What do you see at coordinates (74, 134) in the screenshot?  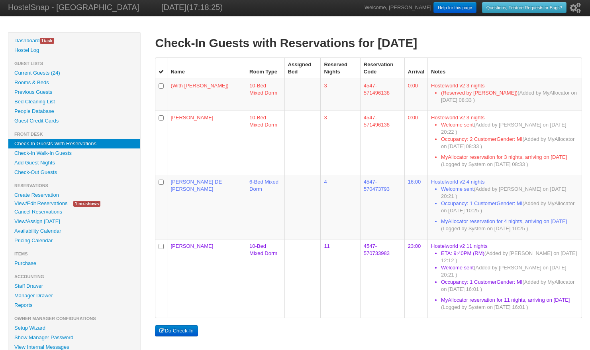 I see `li: Front Desk` at bounding box center [74, 134].